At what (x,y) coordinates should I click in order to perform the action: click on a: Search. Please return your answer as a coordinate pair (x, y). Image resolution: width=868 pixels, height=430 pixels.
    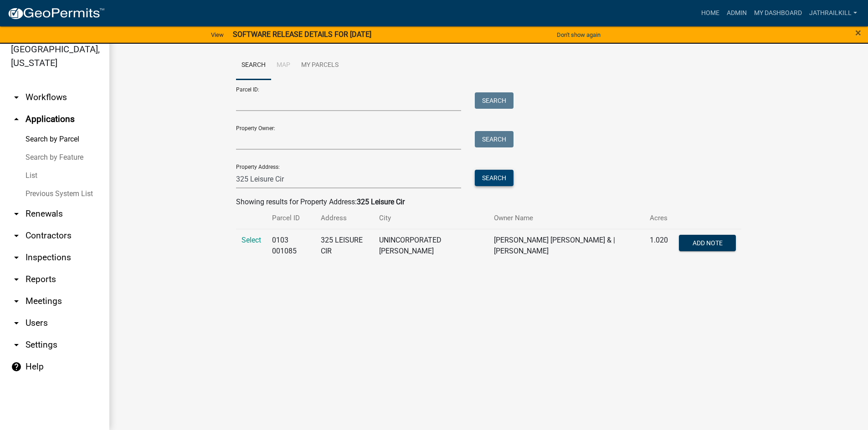
    Looking at the image, I should click on (253, 65).